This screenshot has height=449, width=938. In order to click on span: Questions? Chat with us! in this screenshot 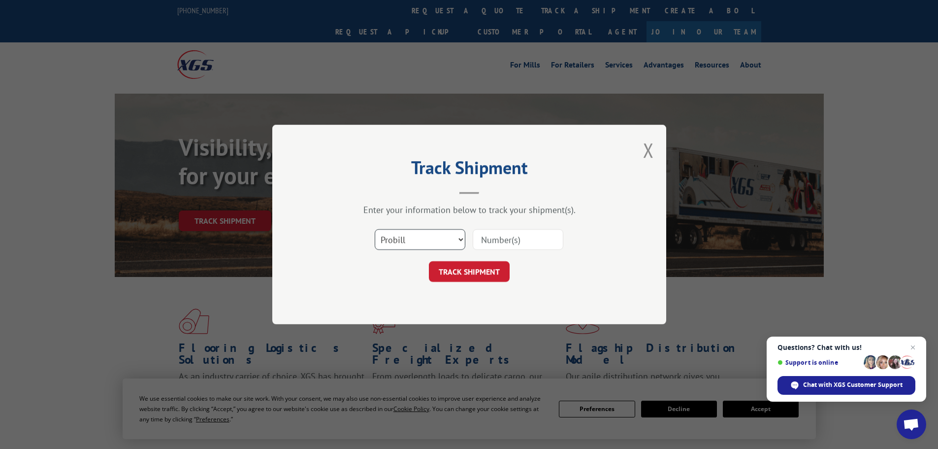, I will do `click(847, 347)`.